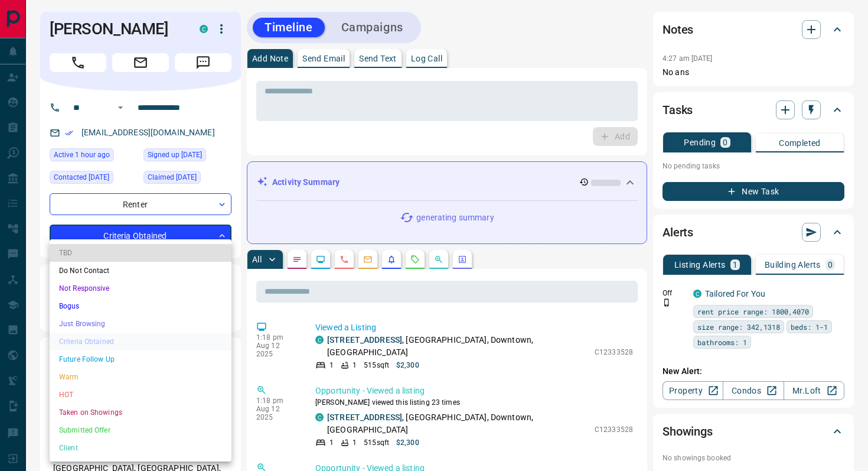  I want to click on li: Warm, so click(141, 377).